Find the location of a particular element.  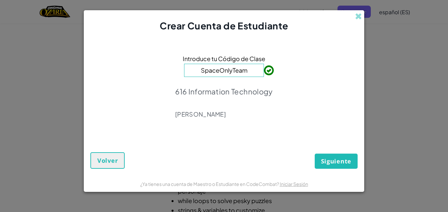

a: Iniciar Sesión is located at coordinates (294, 184).